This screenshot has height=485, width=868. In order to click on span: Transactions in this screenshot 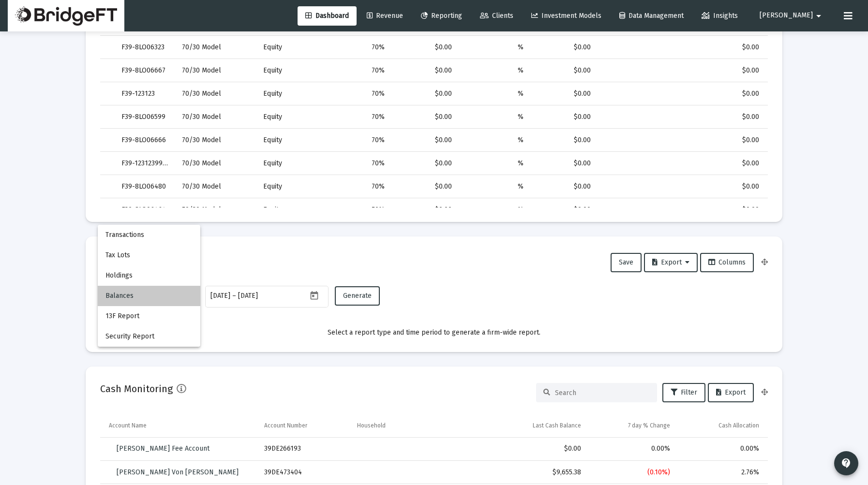, I will do `click(149, 235)`.